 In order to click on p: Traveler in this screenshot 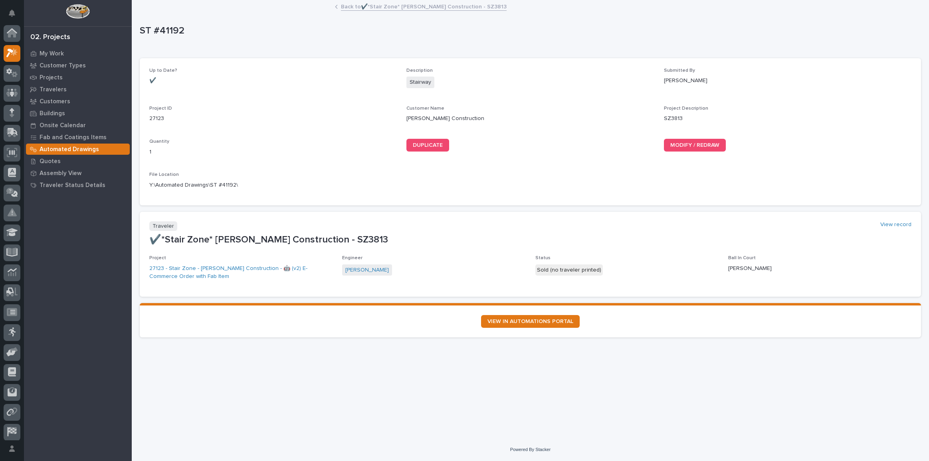, I will do `click(163, 226)`.